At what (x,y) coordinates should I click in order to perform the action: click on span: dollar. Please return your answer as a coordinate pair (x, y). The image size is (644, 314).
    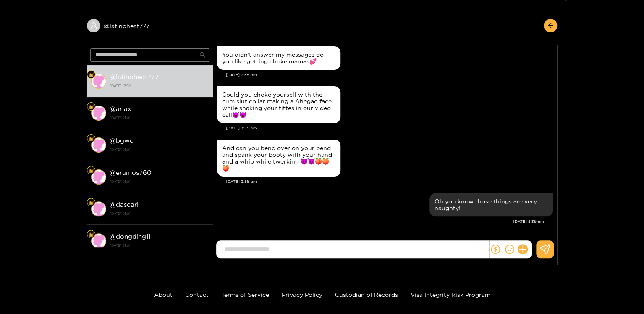
    Looking at the image, I should click on (496, 249).